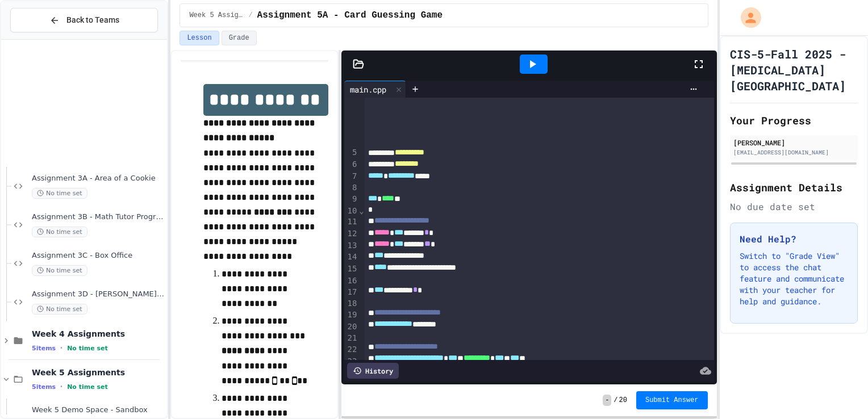 Image resolution: width=868 pixels, height=419 pixels. Describe the element at coordinates (373, 371) in the screenshot. I see `div: History` at that location.